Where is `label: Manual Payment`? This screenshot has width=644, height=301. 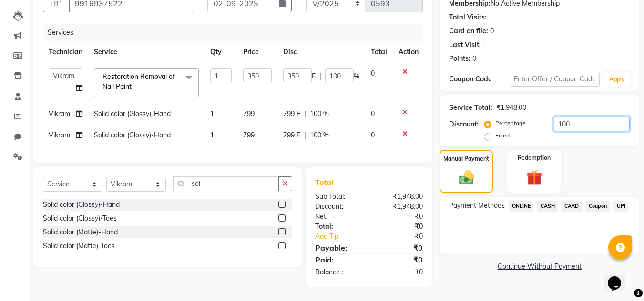
label: Manual Payment is located at coordinates (466, 159).